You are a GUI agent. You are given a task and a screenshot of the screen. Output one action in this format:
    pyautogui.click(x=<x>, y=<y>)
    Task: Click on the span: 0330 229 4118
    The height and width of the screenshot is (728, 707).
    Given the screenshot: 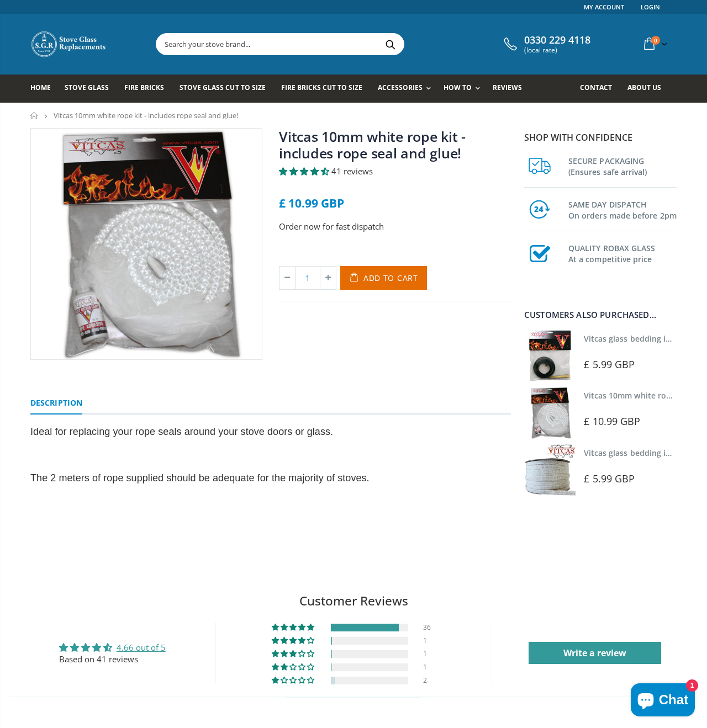 What is the action you would take?
    pyautogui.click(x=557, y=40)
    